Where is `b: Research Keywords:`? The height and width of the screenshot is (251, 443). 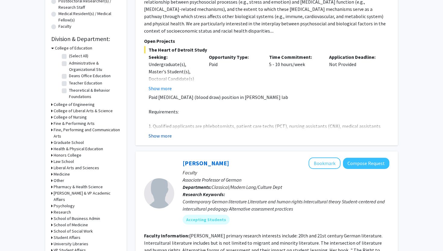
b: Research Keywords: is located at coordinates (204, 194).